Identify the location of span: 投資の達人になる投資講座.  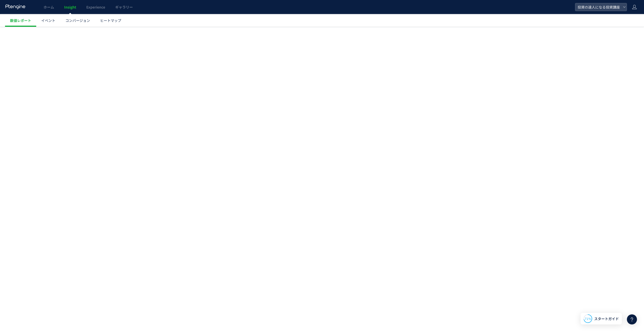
(599, 7).